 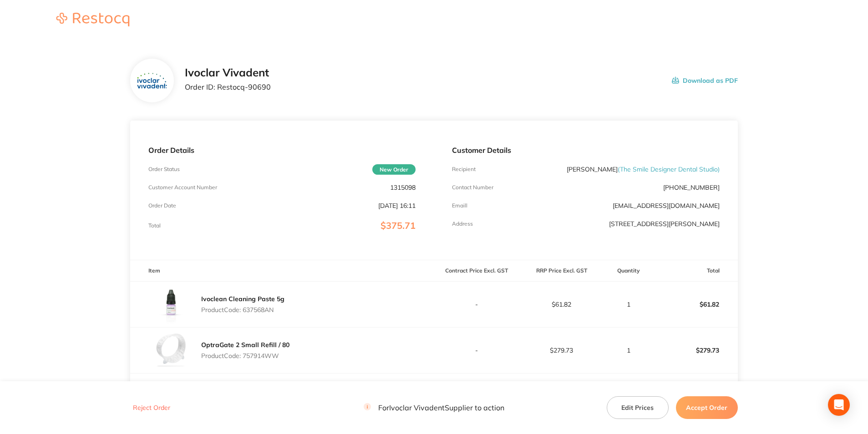 I want to click on th: Contract Price Excl. GST, so click(x=476, y=271).